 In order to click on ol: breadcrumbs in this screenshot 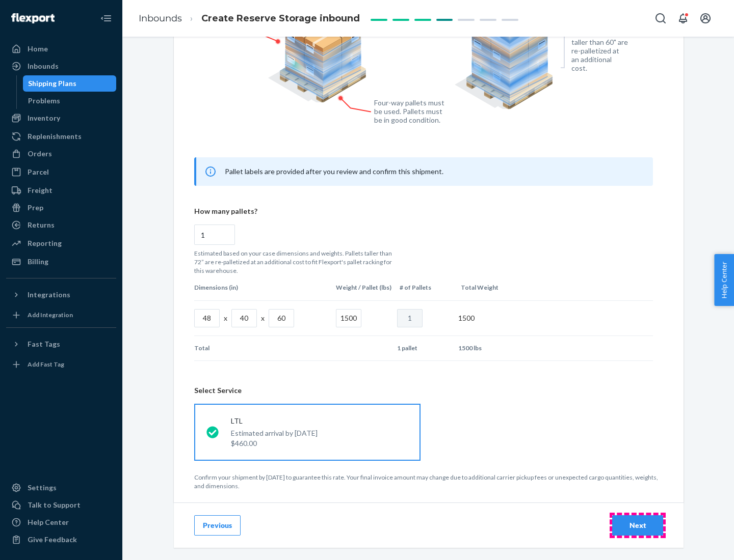, I will do `click(249, 18)`.